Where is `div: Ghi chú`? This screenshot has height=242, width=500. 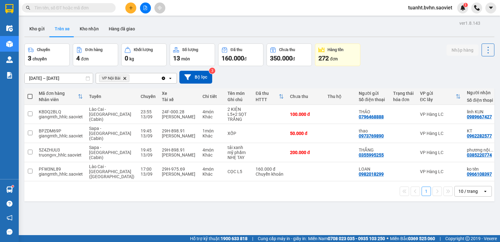 div: Ghi chú is located at coordinates (239, 99).